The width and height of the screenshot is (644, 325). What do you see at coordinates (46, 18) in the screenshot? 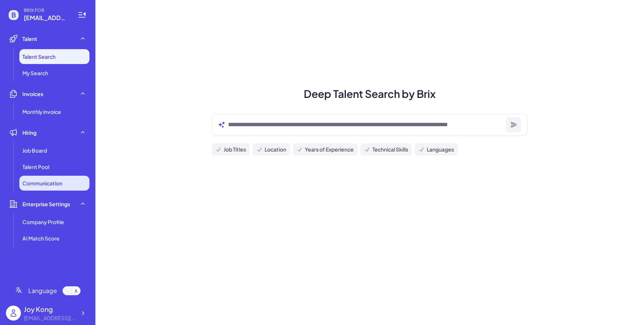
I see `span: joy@joinbrix.com` at bounding box center [46, 18].